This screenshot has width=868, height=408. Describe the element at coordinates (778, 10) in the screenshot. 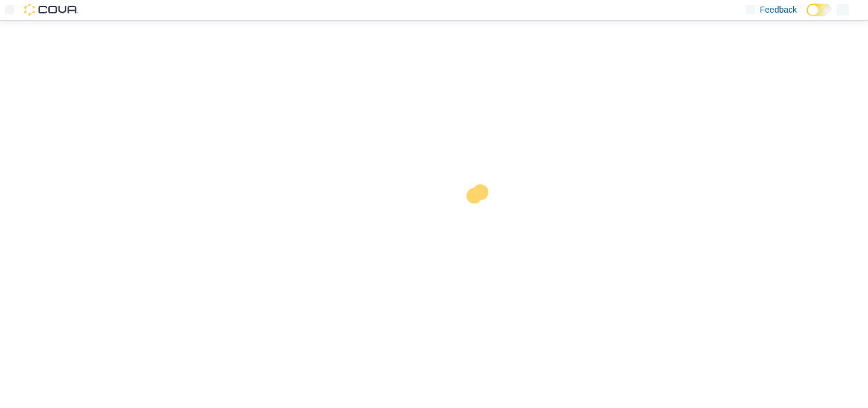

I see `span: Feedback` at that location.